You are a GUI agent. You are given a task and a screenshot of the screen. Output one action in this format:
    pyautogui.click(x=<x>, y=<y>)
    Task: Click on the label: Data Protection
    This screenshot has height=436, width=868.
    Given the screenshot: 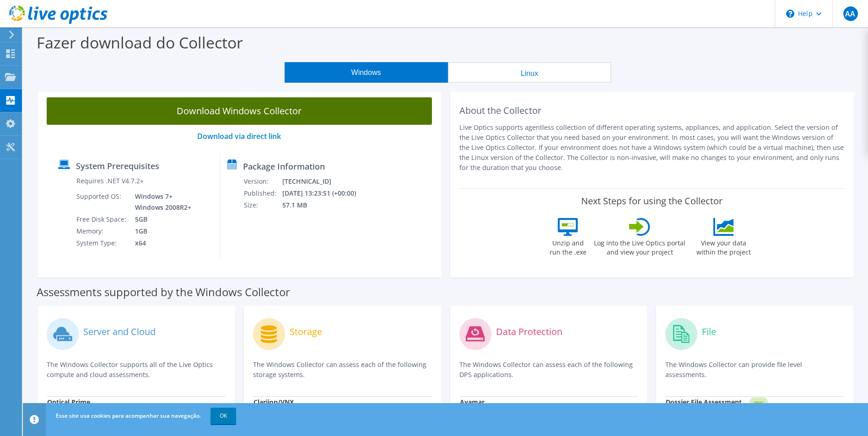 What is the action you would take?
    pyautogui.click(x=529, y=332)
    